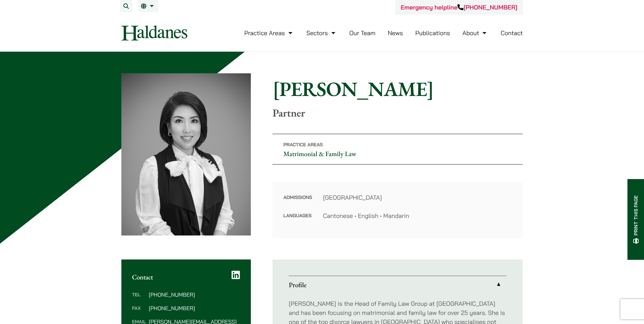  Describe the element at coordinates (395, 33) in the screenshot. I see `a: News` at that location.